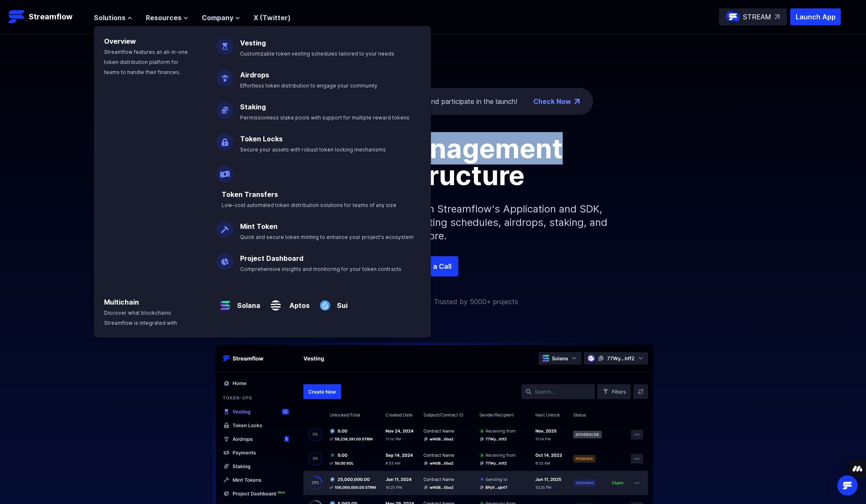 This screenshot has width=866, height=504. I want to click on span: Streamflow features an all-in-one token distribution platform for teams to handle their finances., so click(146, 62).